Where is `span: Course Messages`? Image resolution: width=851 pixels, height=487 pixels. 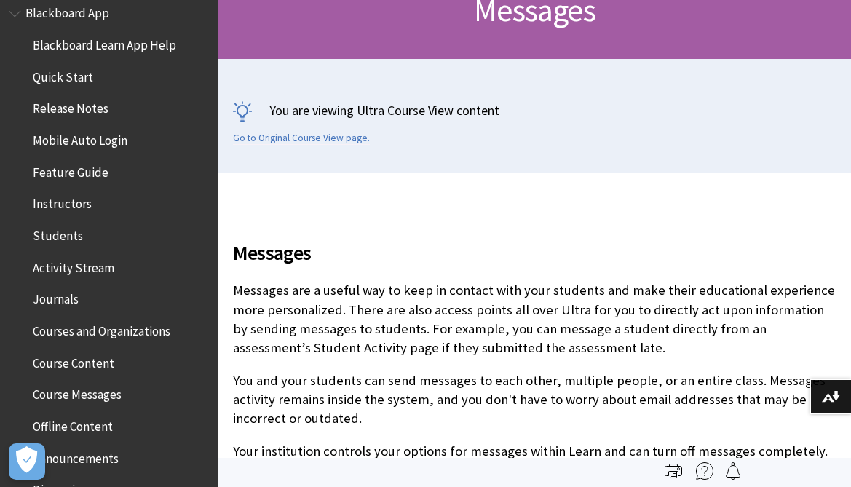 span: Course Messages is located at coordinates (77, 392).